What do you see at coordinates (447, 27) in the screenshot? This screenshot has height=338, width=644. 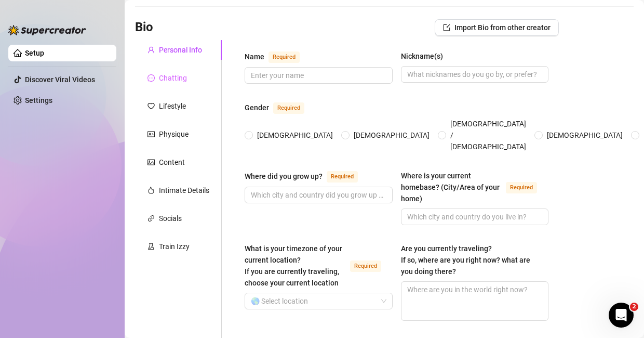 I see `span: import` at bounding box center [447, 27].